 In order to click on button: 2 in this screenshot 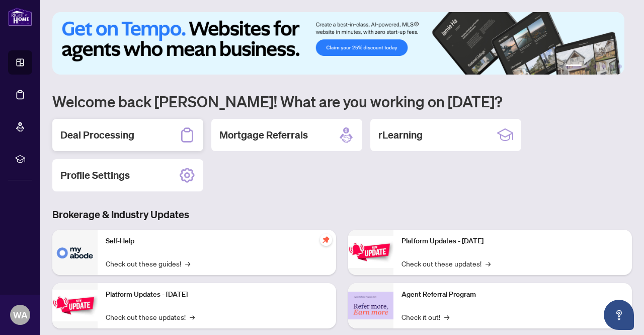, I will do `click(588, 67)`.